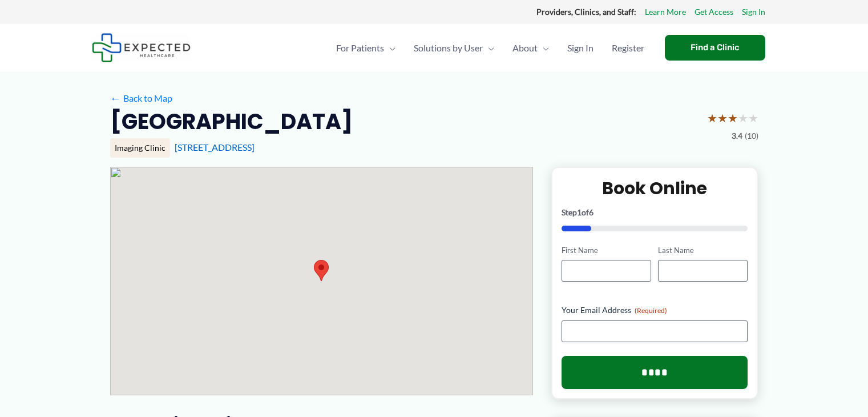 The height and width of the screenshot is (417, 868). I want to click on div: Imaging Clinic, so click(140, 148).